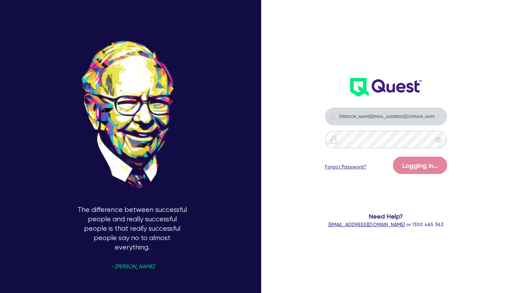 This screenshot has width=522, height=293. What do you see at coordinates (386, 225) in the screenshot?
I see `span: or 1300 465 363` at bounding box center [386, 225].